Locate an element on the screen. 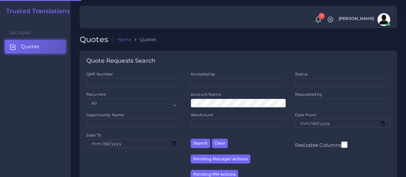 This screenshot has height=177, width=406. span: Quotes is located at coordinates (30, 47).